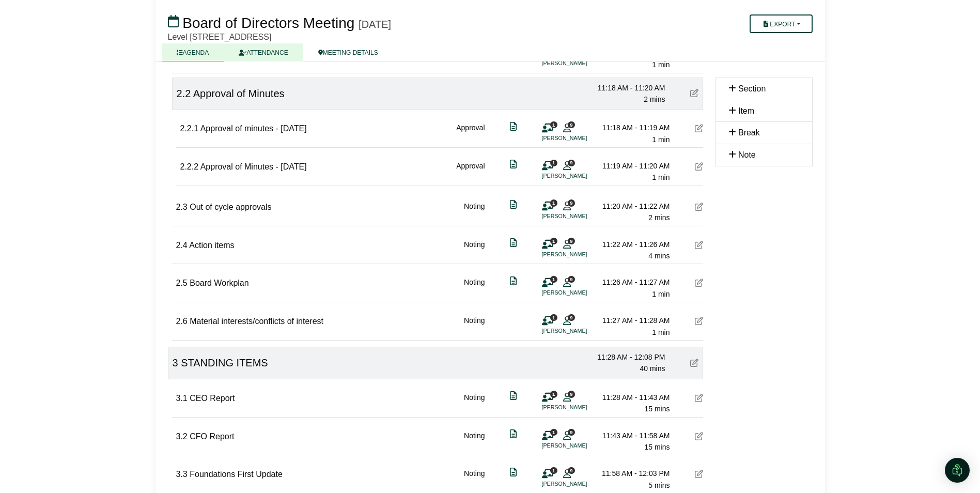 This screenshot has height=493, width=980. What do you see at coordinates (256, 321) in the screenshot?
I see `span: Material interests/conflicts of interest` at bounding box center [256, 321].